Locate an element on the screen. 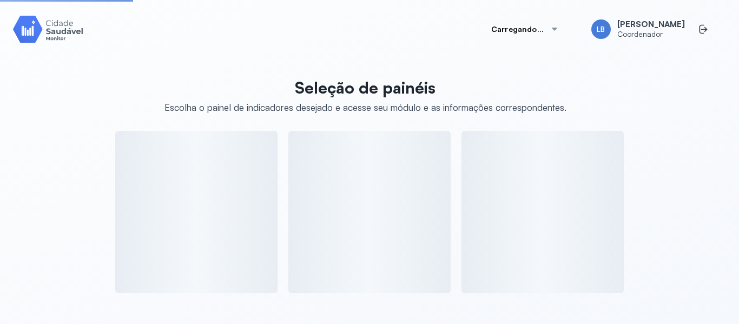 Image resolution: width=739 pixels, height=324 pixels. img: Logotipo do produto Monitor is located at coordinates (48, 29).